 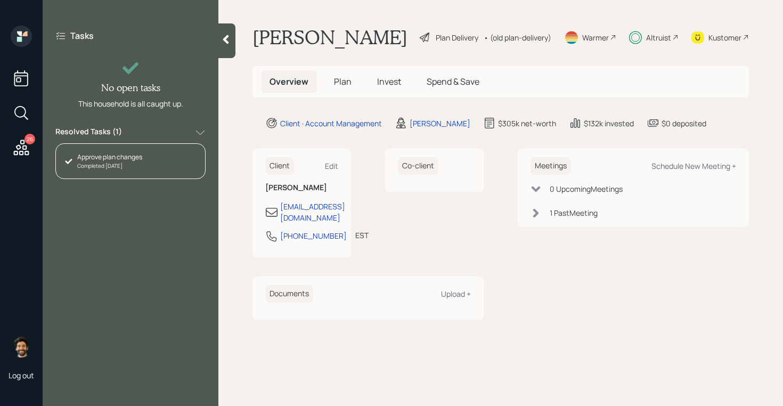 I want to click on span: Invest, so click(x=389, y=82).